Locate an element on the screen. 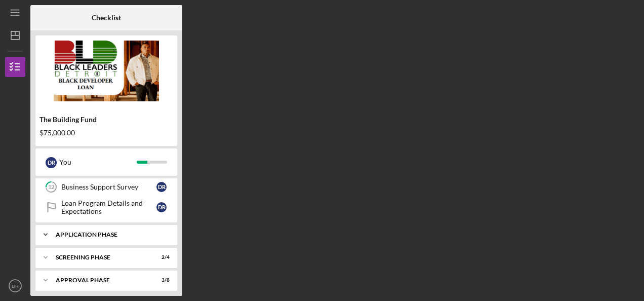  div: The Building Fund is located at coordinates (106, 120).